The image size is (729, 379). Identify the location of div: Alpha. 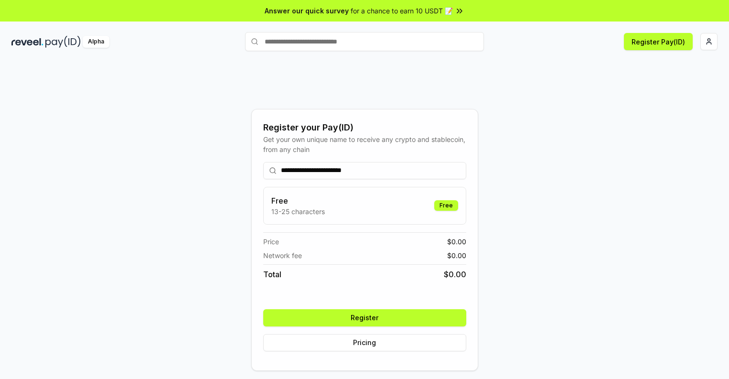
(96, 42).